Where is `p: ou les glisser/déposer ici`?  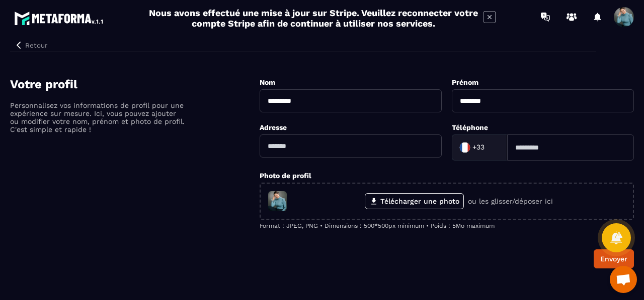 p: ou les glisser/déposer ici is located at coordinates (510, 201).